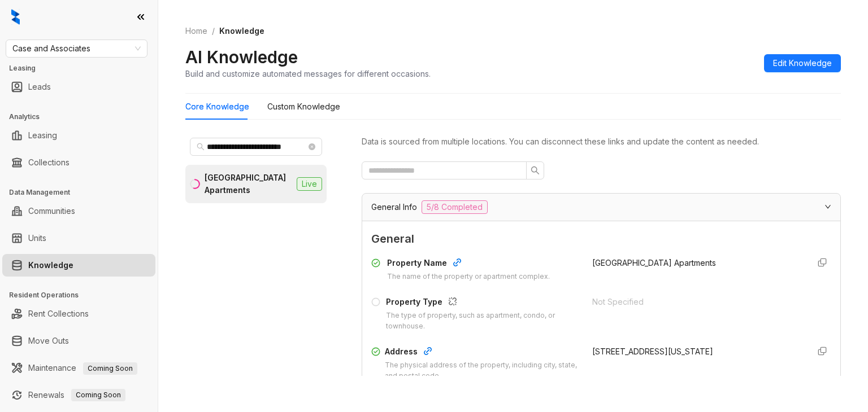  What do you see at coordinates (196, 31) in the screenshot?
I see `a: Home` at bounding box center [196, 31].